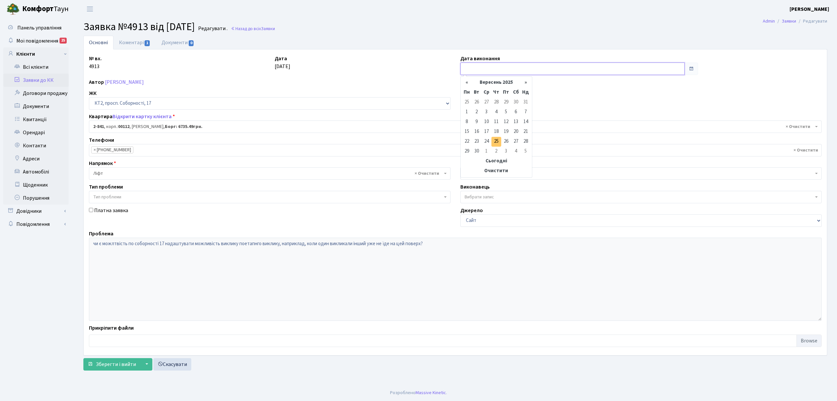  Describe the element at coordinates (135, 43) in the screenshot. I see `a: Коментарі` at that location.